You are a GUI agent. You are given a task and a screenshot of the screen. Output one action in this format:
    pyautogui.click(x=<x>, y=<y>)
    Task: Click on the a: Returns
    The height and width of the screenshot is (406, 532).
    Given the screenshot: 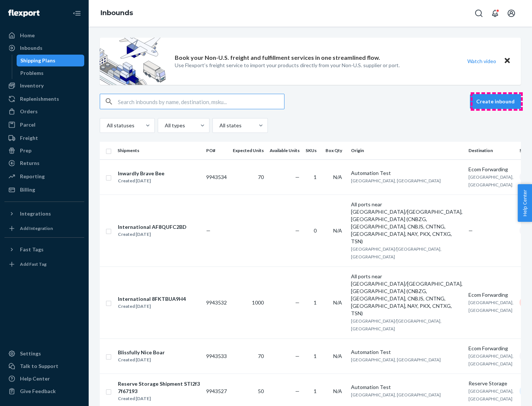 What is the action you would take?
    pyautogui.click(x=45, y=163)
    